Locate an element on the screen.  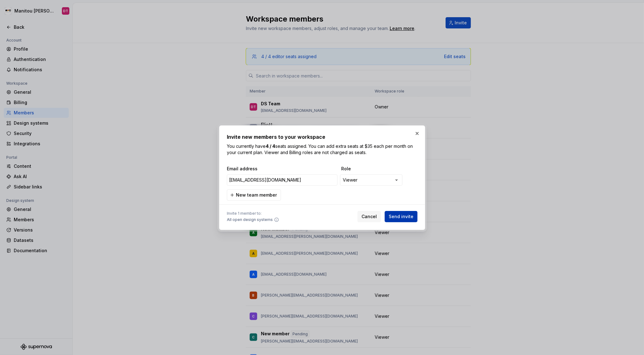
span: Send invite is located at coordinates (401, 217).